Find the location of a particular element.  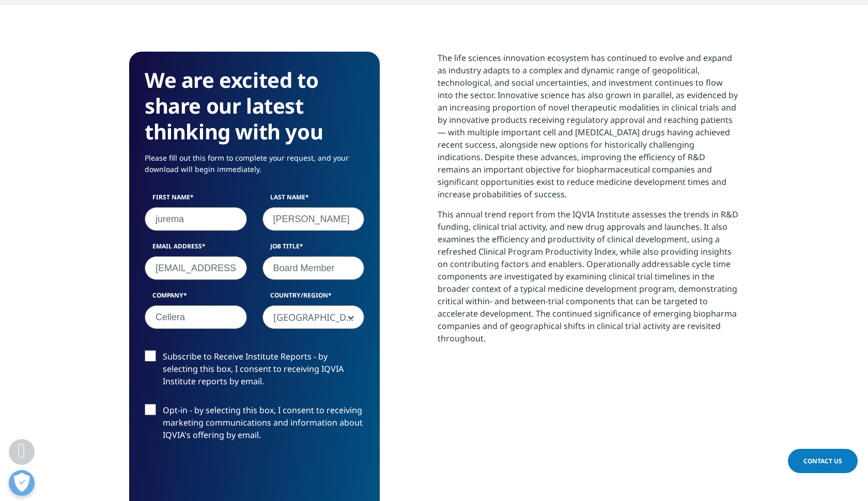

button: Abrir preferências is located at coordinates (22, 483).